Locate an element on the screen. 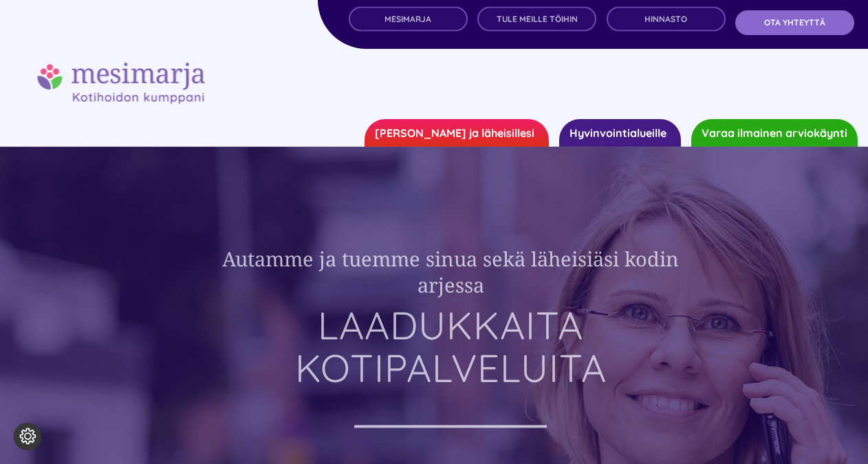 This screenshot has width=868, height=464. a: Hyvinvointialueille is located at coordinates (620, 132).